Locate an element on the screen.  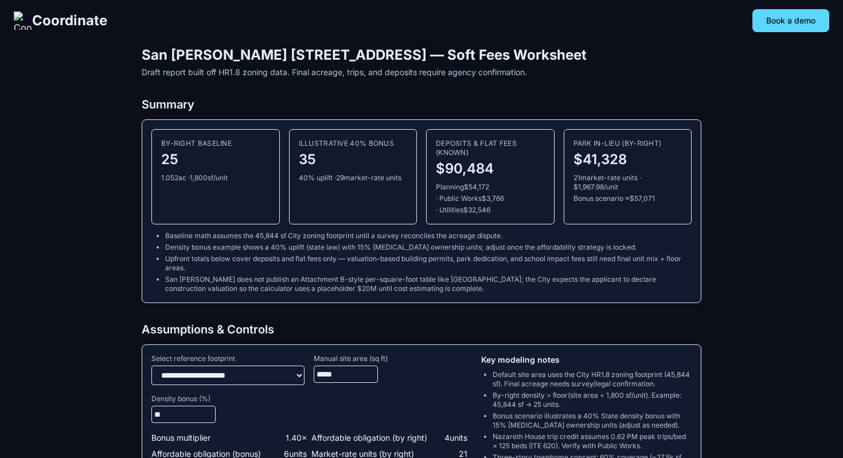
div: $41,328 is located at coordinates (628, 159).